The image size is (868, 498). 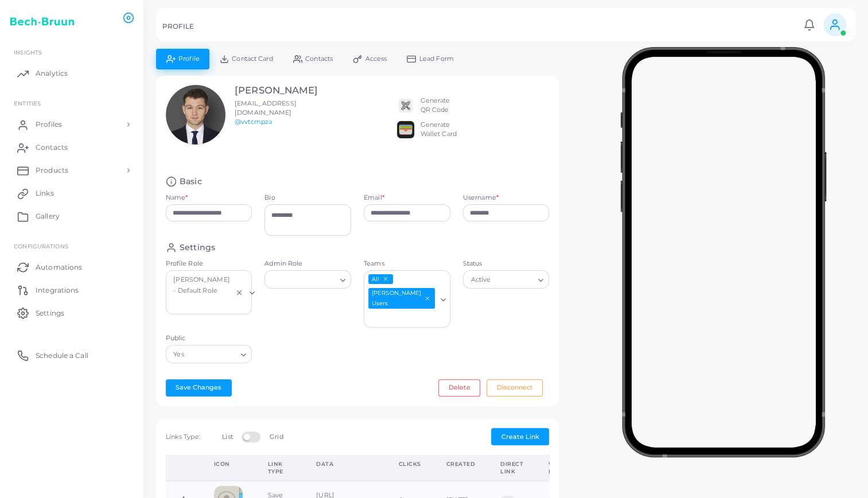 I want to click on span: INSIGHTS, so click(x=27, y=52).